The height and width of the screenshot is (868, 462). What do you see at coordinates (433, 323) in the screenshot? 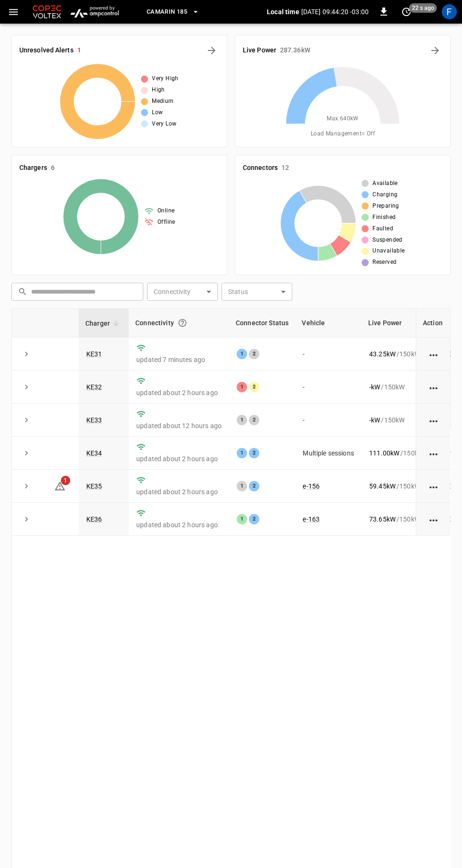
I see `th: Action` at bounding box center [433, 323].